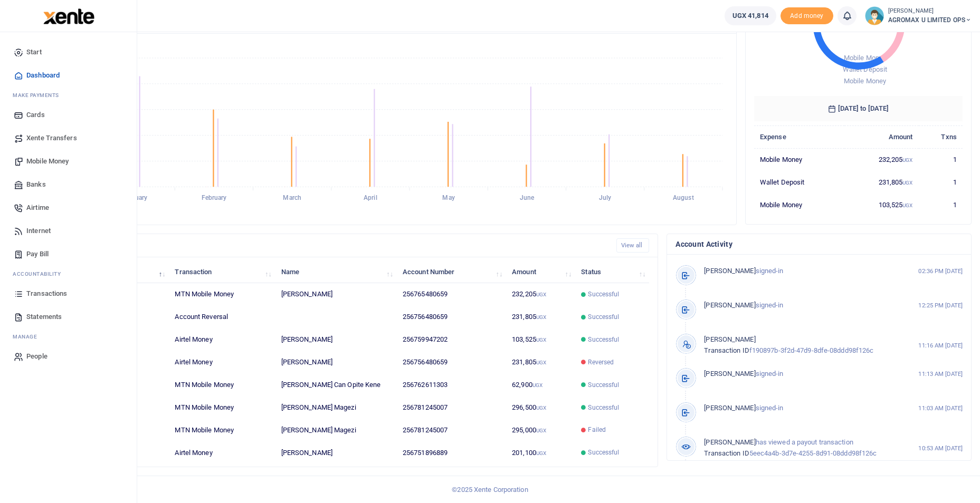 The height and width of the screenshot is (503, 980). What do you see at coordinates (68, 185) in the screenshot?
I see `a: Banks` at bounding box center [68, 185].